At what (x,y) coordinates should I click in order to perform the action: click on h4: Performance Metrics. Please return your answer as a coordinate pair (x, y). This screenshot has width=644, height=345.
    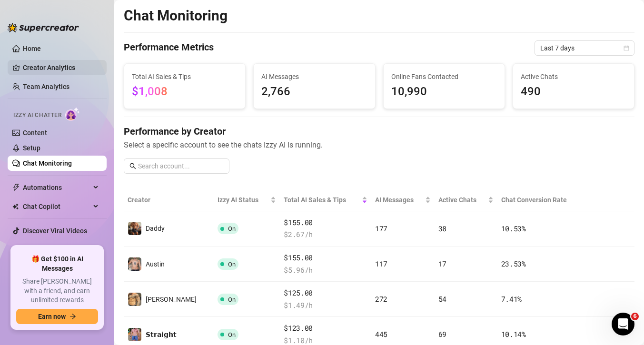
    Looking at the image, I should click on (168, 48).